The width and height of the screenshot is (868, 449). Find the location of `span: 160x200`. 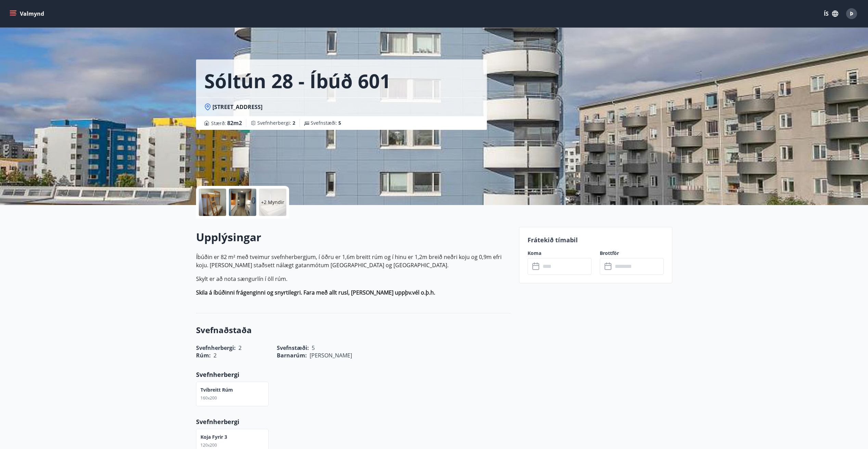

span: 160x200 is located at coordinates (208, 398).